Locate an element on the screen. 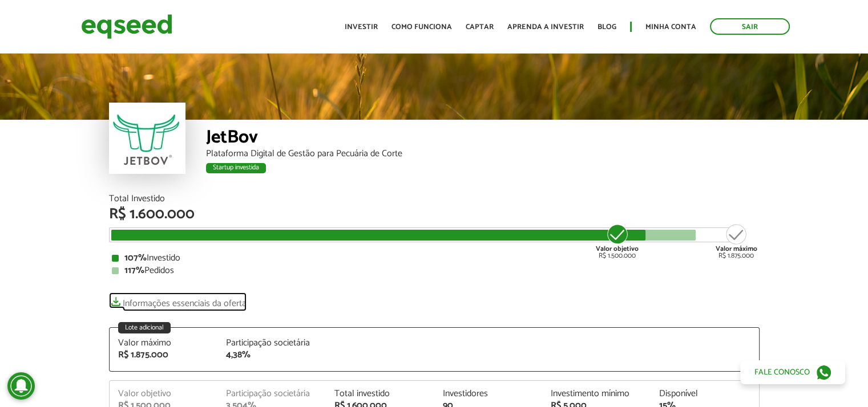  div: R$ 1.600.000 is located at coordinates (434, 215).